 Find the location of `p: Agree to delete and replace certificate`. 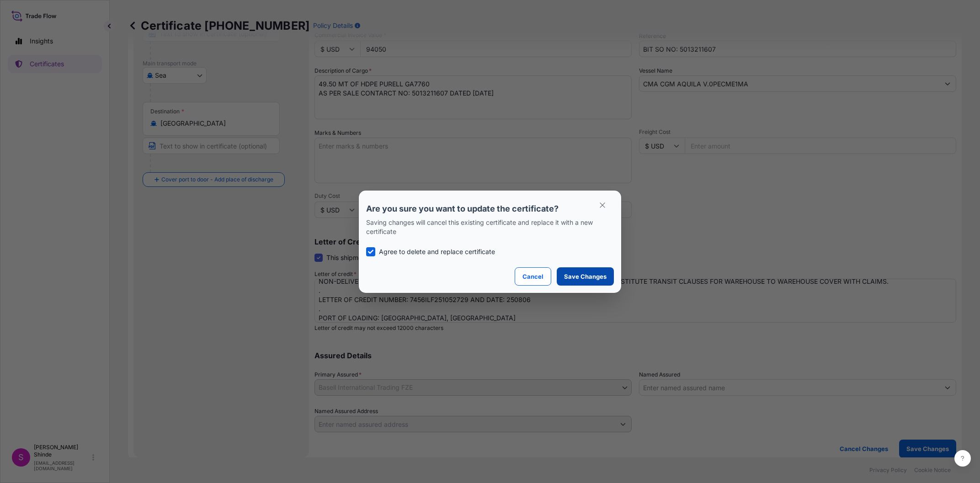

p: Agree to delete and replace certificate is located at coordinates (437, 252).